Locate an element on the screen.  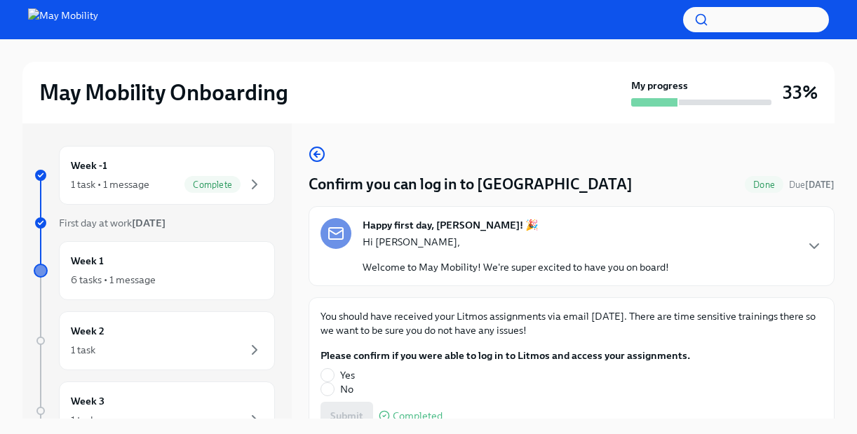
a: Week -11 task • 1 messageComplete is located at coordinates (154, 175).